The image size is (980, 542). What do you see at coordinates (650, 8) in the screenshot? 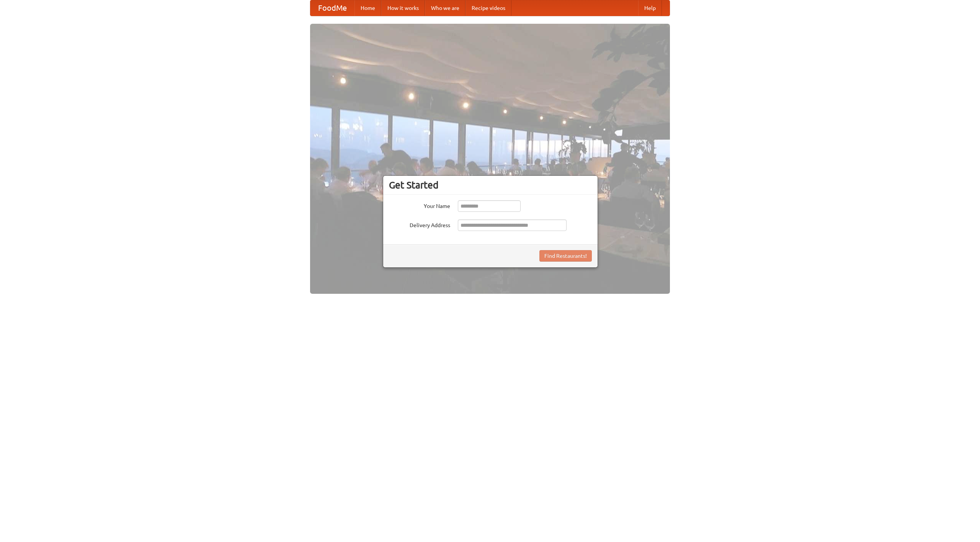
I see `a: Help` at bounding box center [650, 8].